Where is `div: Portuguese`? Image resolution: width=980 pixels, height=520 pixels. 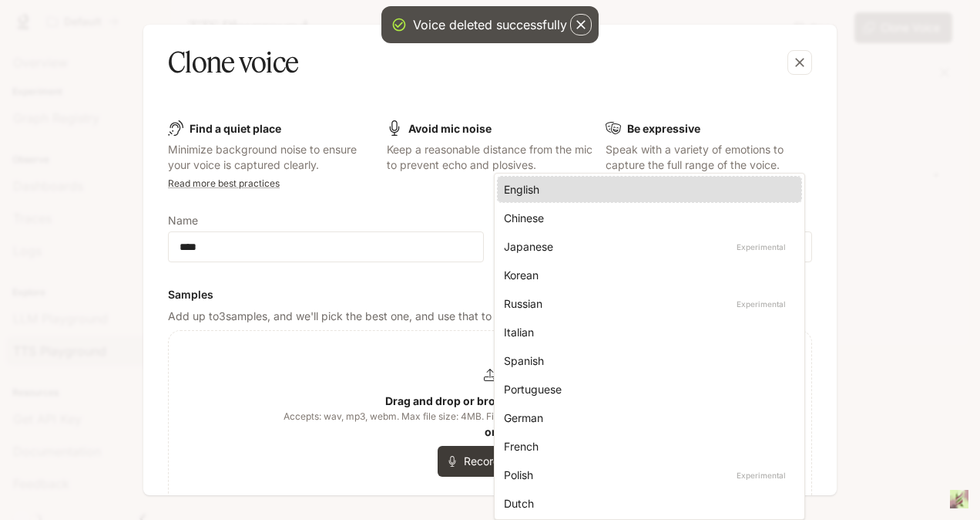 div: Portuguese is located at coordinates (647, 388).